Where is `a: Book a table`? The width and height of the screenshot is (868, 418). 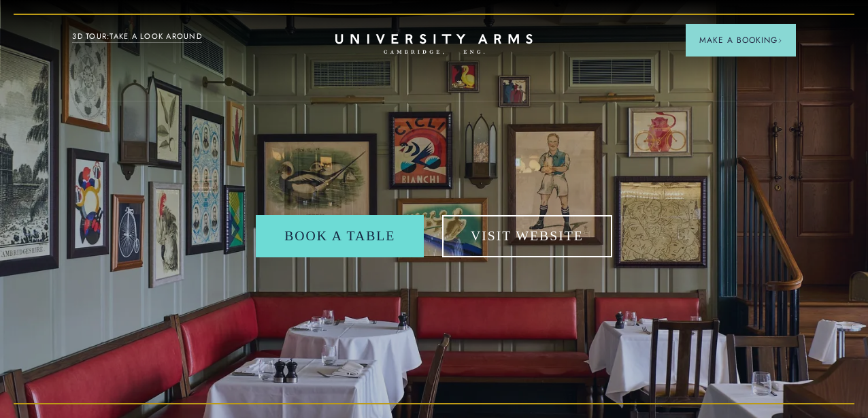
a: Book a table is located at coordinates (339, 236).